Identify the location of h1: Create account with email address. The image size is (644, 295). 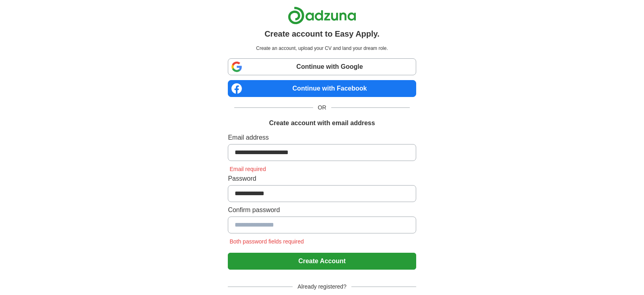
(321, 123).